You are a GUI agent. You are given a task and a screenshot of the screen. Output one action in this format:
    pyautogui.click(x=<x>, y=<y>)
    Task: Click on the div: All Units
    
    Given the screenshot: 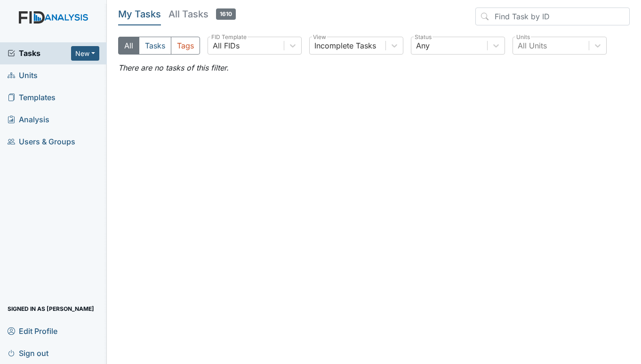 What is the action you would take?
    pyautogui.click(x=533, y=46)
    